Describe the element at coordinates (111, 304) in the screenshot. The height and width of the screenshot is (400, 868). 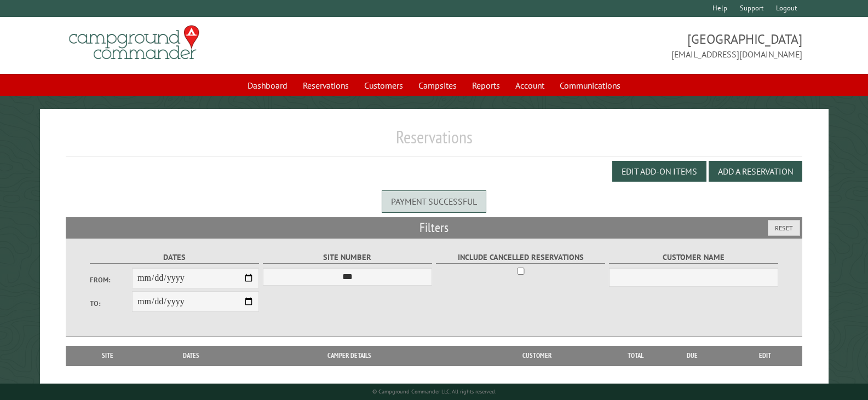
I see `label: To:` at that location.